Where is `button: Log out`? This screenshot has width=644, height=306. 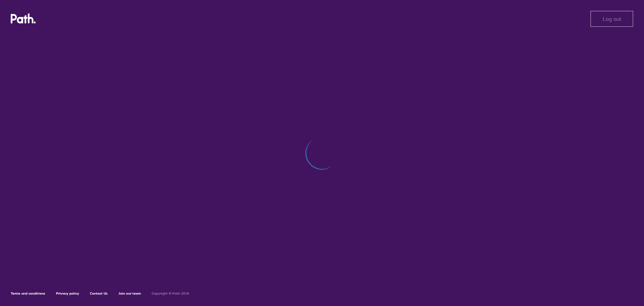 button: Log out is located at coordinates (613, 19).